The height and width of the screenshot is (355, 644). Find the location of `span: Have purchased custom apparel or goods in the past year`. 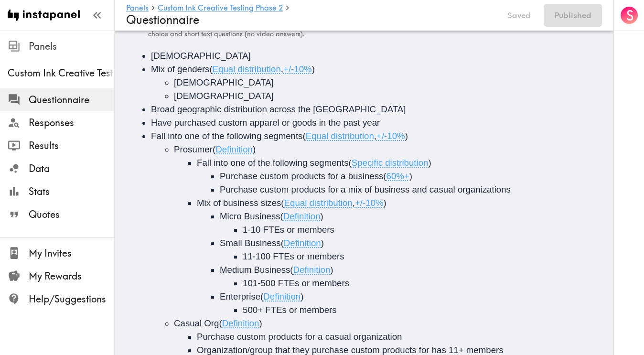

span: Have purchased custom apparel or goods in the past year is located at coordinates (265, 123).